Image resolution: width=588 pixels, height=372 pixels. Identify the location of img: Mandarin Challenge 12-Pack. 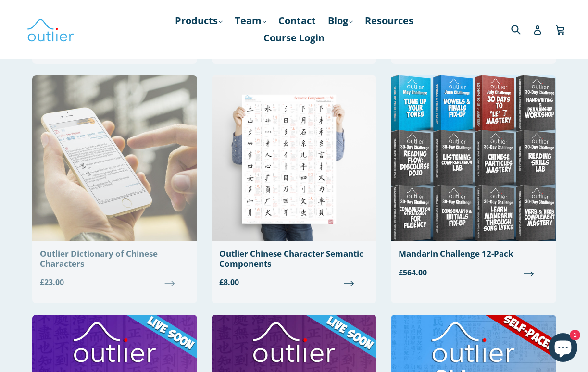
(473, 158).